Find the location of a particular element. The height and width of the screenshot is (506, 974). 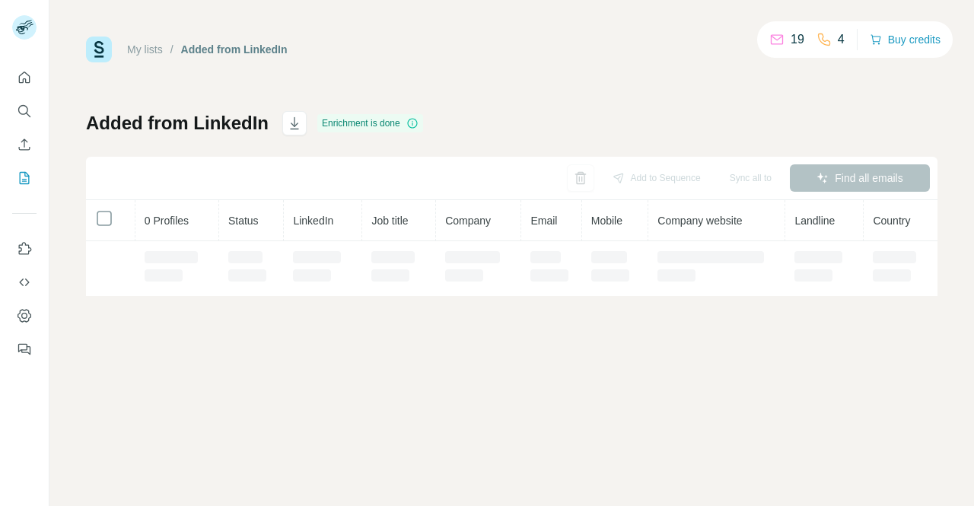

span: Mobile is located at coordinates (607, 221).